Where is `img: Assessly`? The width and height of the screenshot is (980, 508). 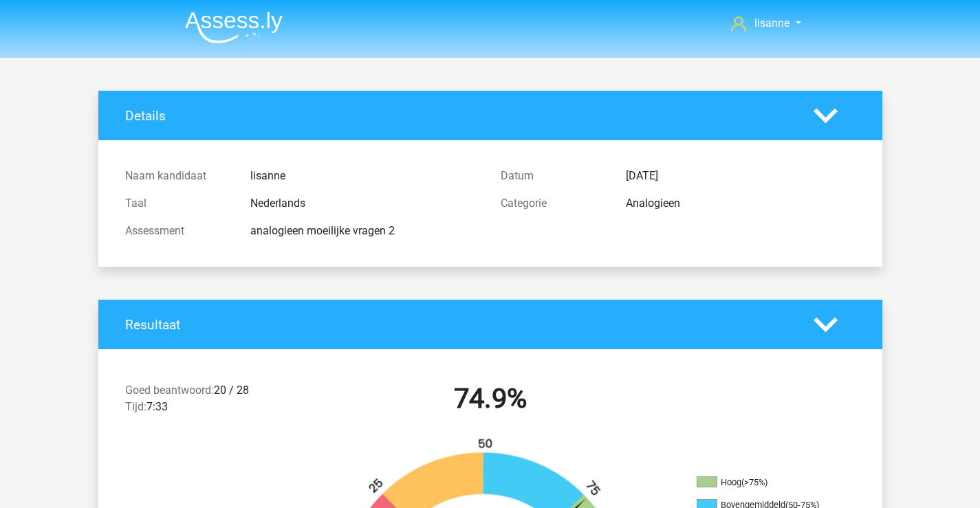
img: Assessly is located at coordinates (233, 26).